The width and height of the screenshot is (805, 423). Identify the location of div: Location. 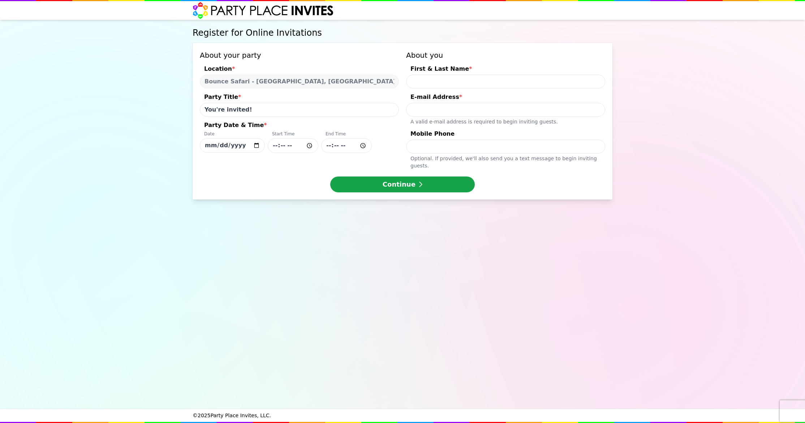
(299, 70).